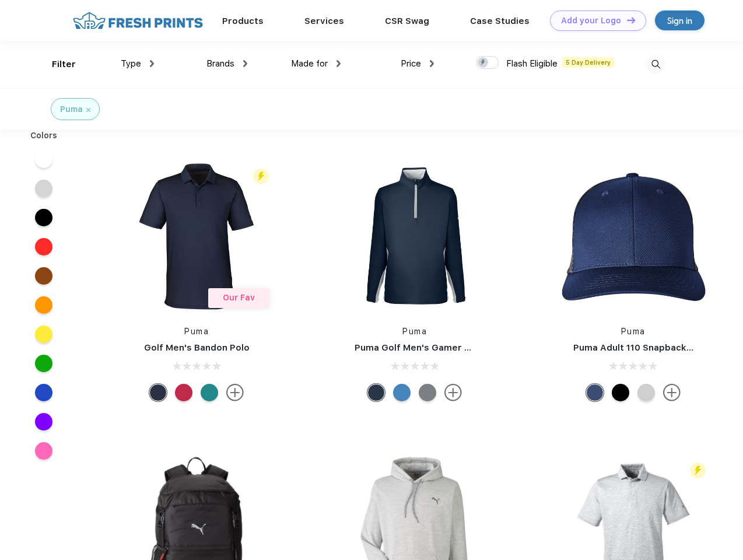  What do you see at coordinates (239, 297) in the screenshot?
I see `span: Our Fav` at bounding box center [239, 297].